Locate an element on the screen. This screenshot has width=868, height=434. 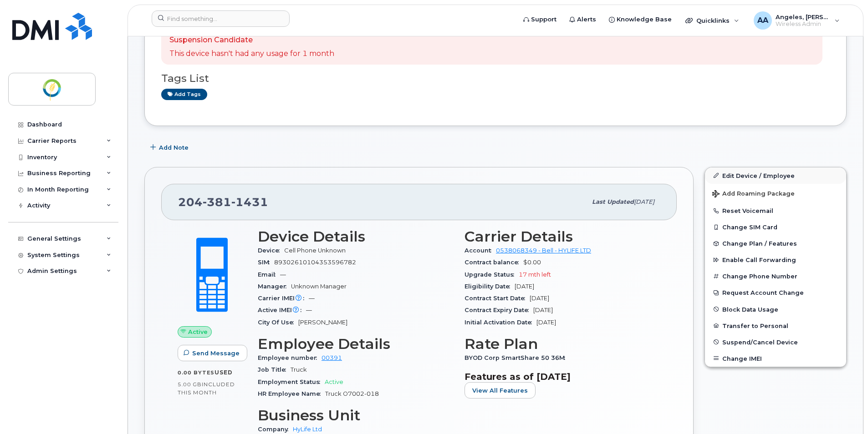
span: Truck O7002-018 is located at coordinates (352, 394).